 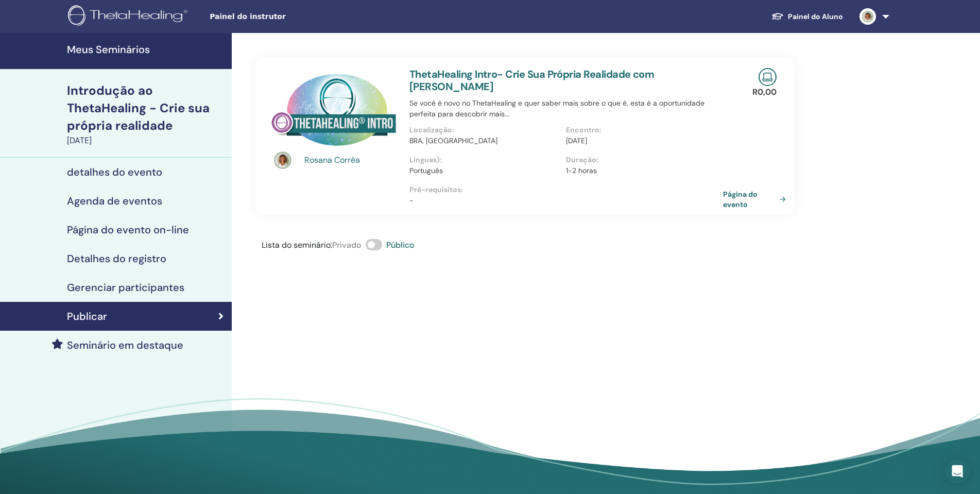 What do you see at coordinates (116, 259) in the screenshot?
I see `font: Detalhes do registro` at bounding box center [116, 259].